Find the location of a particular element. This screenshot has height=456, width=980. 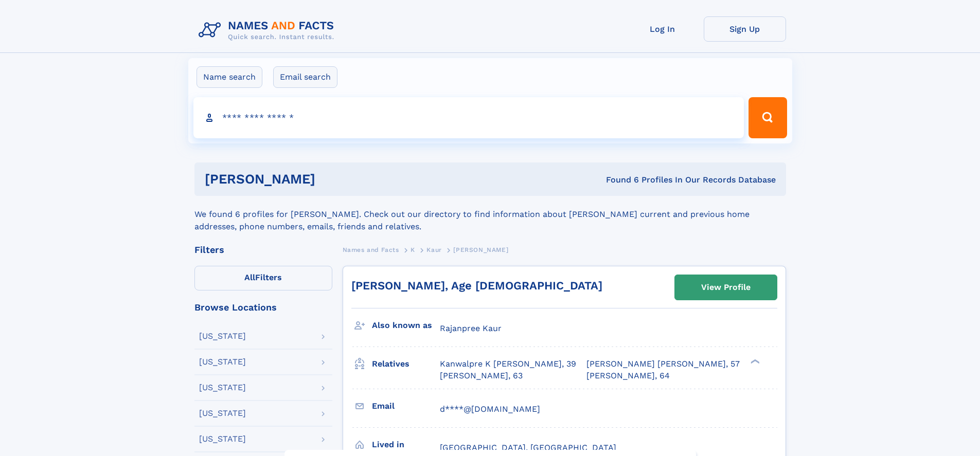

div: Filters is located at coordinates (263, 250).